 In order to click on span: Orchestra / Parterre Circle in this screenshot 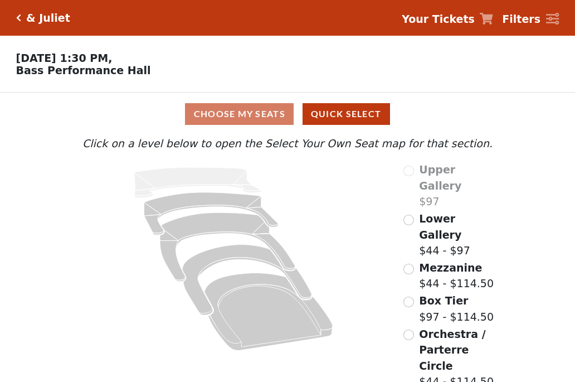, I will do `click(452, 349)`.